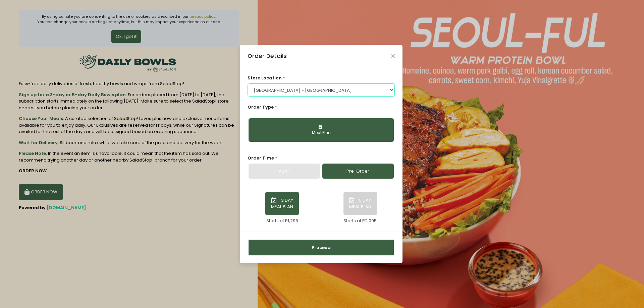  I want to click on div: Starts at P2,095, so click(360, 221).